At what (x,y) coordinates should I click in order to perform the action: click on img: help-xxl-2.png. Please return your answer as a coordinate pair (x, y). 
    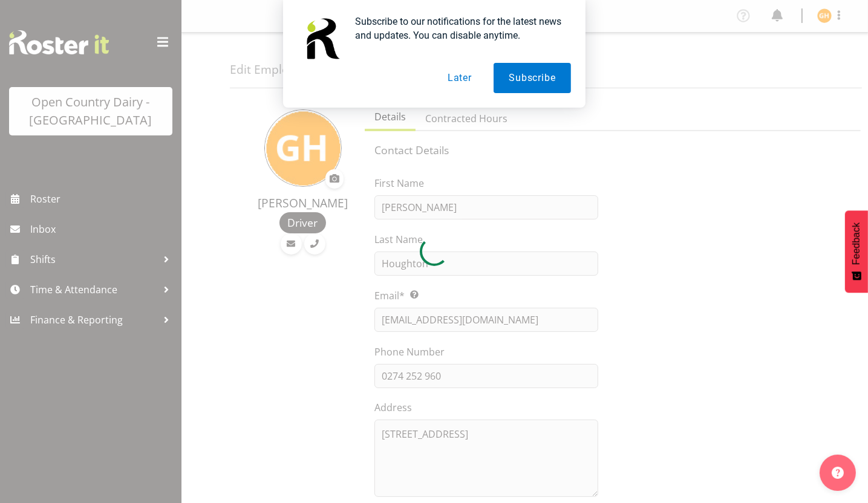
    Looking at the image, I should click on (837, 473).